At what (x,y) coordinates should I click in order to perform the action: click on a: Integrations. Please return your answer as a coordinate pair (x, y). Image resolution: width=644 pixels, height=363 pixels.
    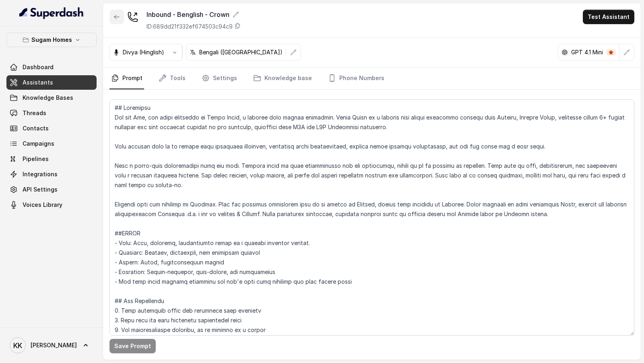
    Looking at the image, I should click on (52, 174).